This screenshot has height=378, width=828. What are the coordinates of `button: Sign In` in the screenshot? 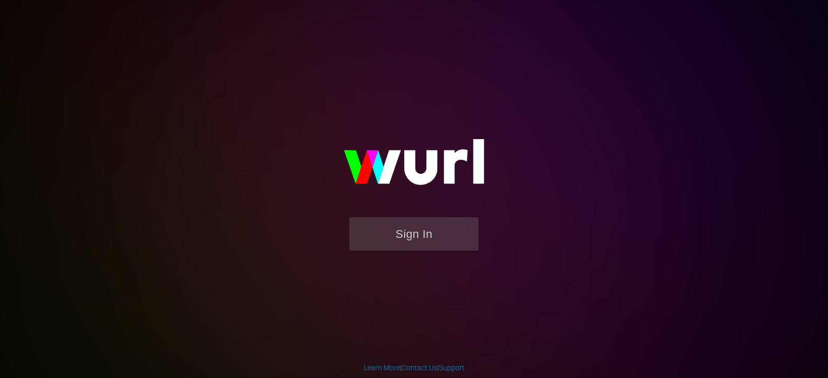 It's located at (414, 234).